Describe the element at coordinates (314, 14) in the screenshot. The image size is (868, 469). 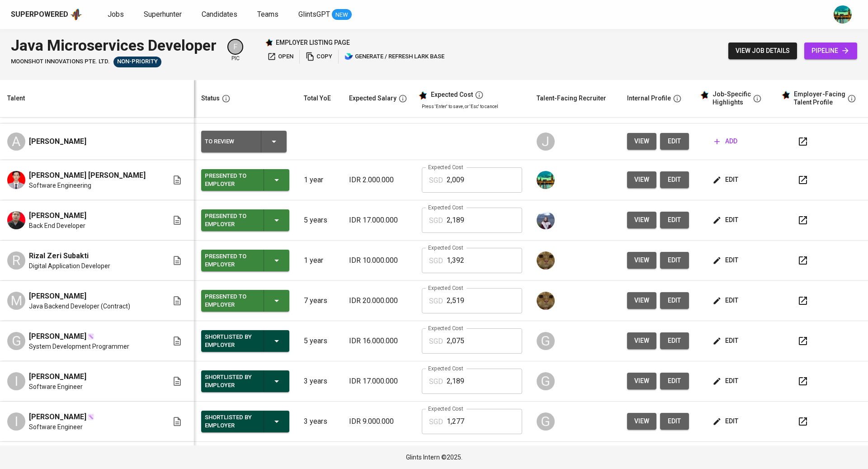
I see `span: GlintsGPT` at that location.